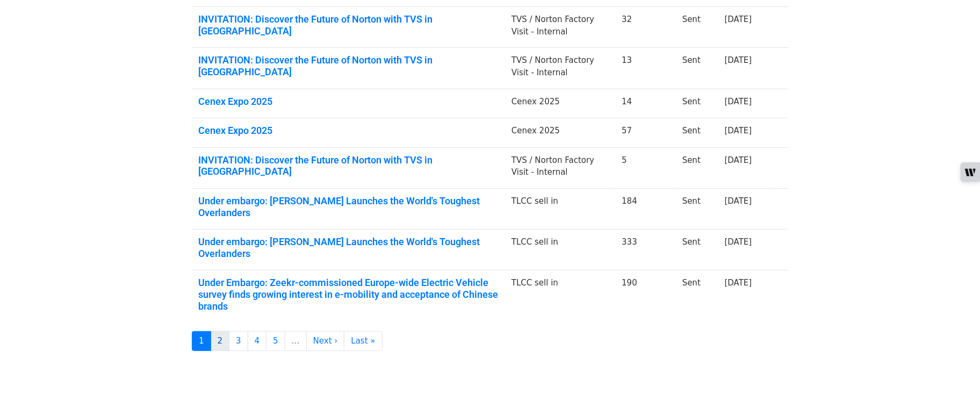  I want to click on a: Last », so click(363, 341).